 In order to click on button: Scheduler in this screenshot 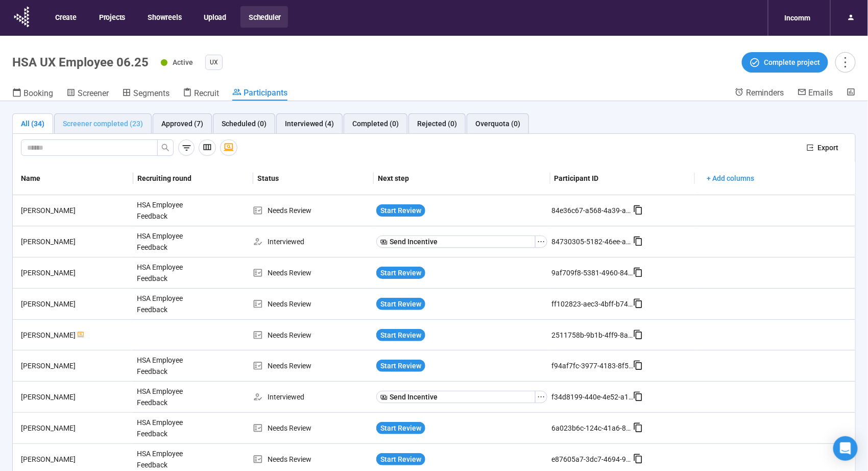, I will do `click(264, 17)`.